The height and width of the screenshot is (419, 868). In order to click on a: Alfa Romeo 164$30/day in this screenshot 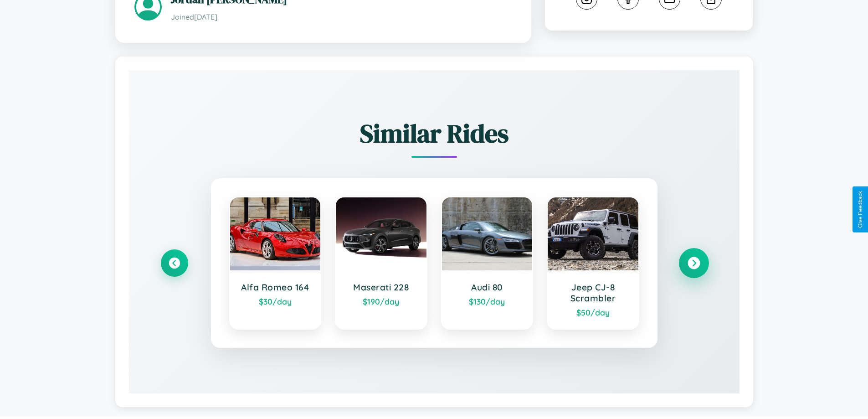, I will do `click(275, 263)`.